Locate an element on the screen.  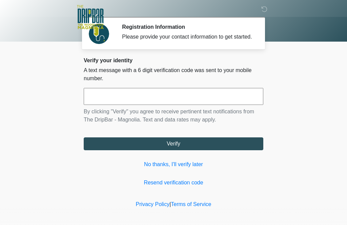
a: No thanks, I'll verify later is located at coordinates (173, 165).